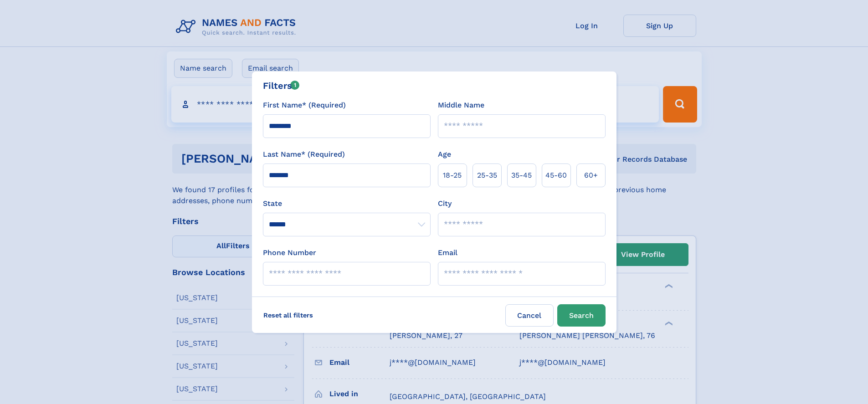  What do you see at coordinates (304, 154) in the screenshot?
I see `label: Last Name* (Required)` at bounding box center [304, 154].